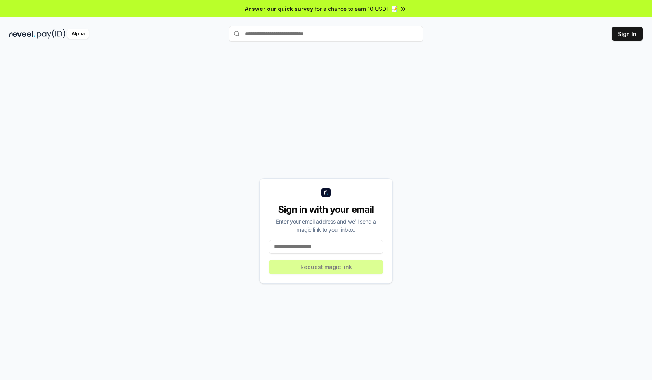  What do you see at coordinates (326, 192) in the screenshot?
I see `img: logo_small` at bounding box center [326, 192].